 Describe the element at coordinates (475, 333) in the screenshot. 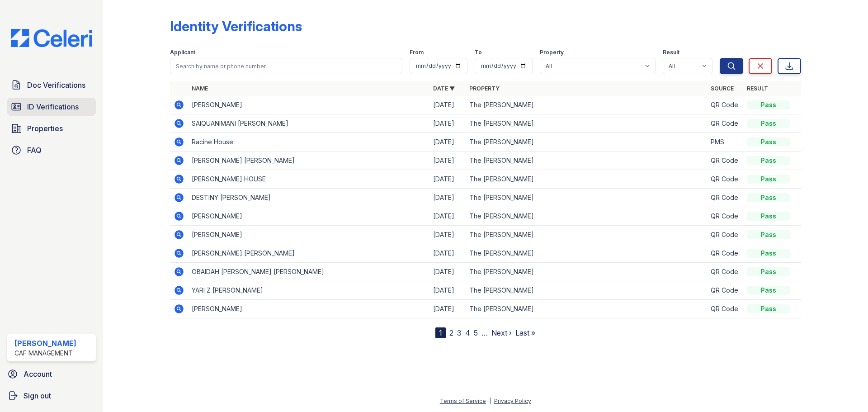

I see `a: 5` at that location.